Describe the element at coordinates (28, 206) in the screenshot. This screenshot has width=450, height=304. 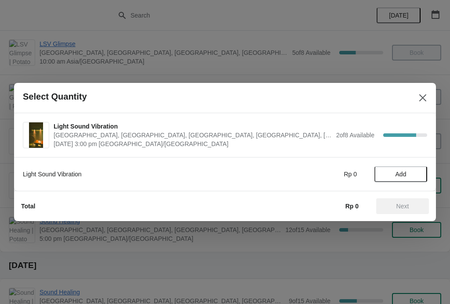
I see `strong: Total` at that location.